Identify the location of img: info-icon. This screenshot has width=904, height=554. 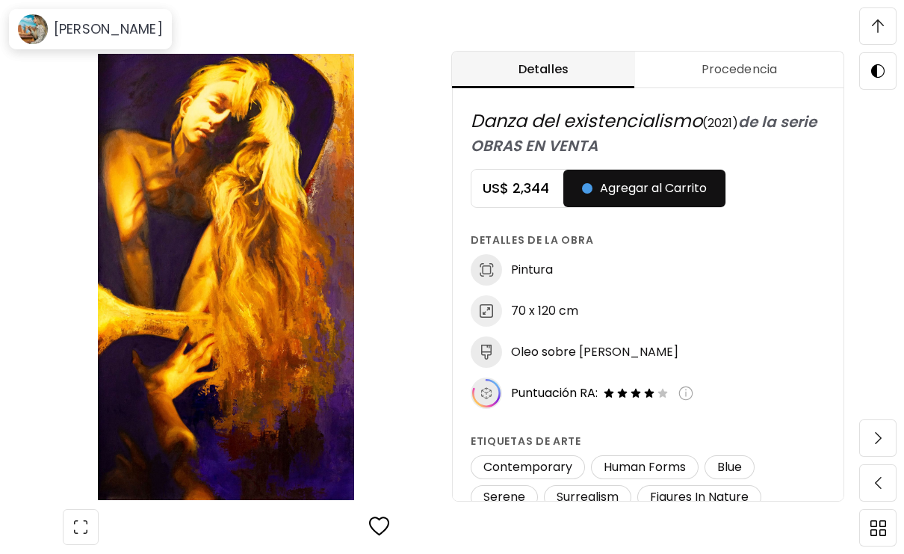
(686, 393).